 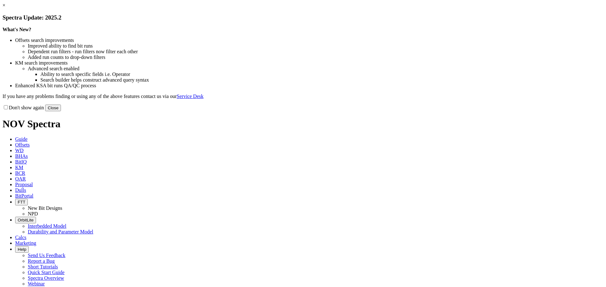 What do you see at coordinates (36, 284) in the screenshot?
I see `a: Webinar` at bounding box center [36, 284].